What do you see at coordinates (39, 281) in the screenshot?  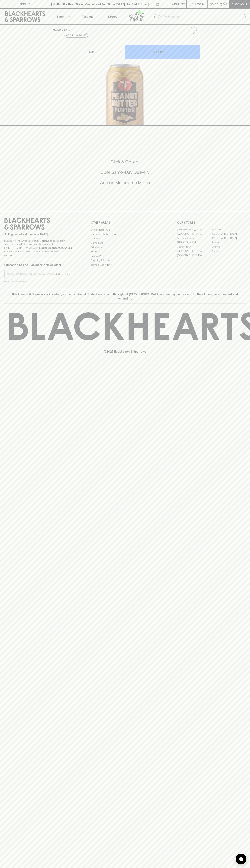 I see `p: We will never spam you` at bounding box center [39, 281].